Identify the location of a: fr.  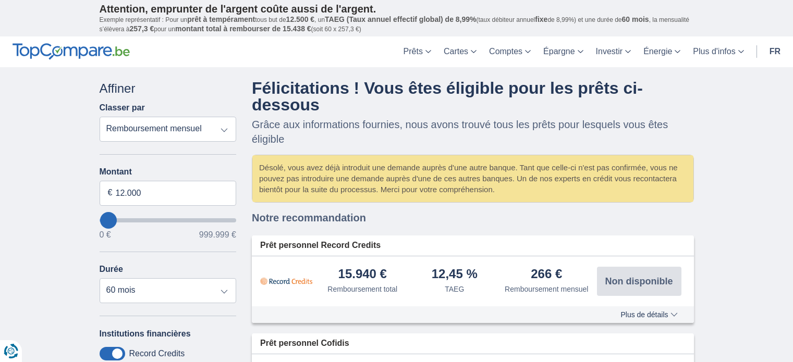
(775, 52).